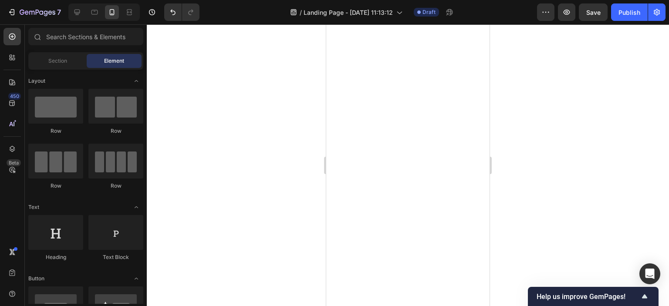 Image resolution: width=669 pixels, height=306 pixels. Describe the element at coordinates (57, 61) in the screenshot. I see `span: Section` at that location.